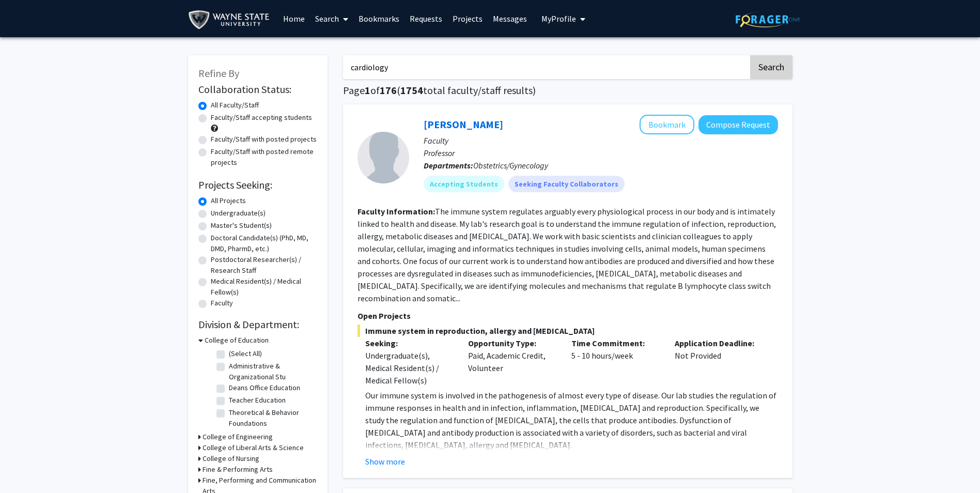 The width and height of the screenshot is (980, 493). I want to click on a: Messages, so click(510, 18).